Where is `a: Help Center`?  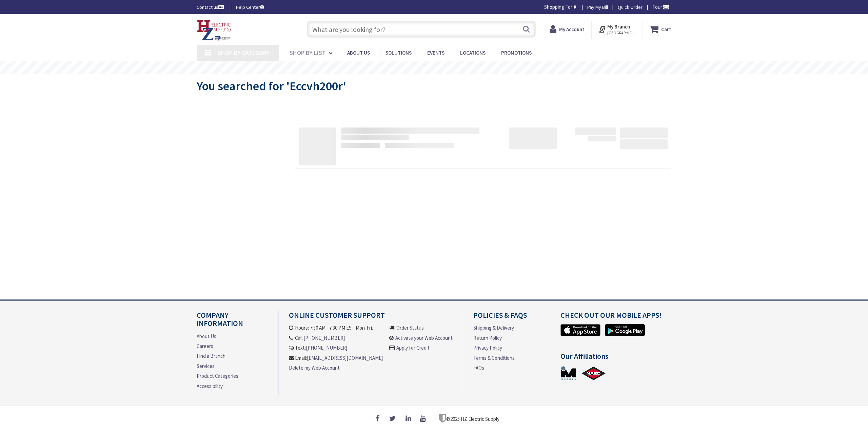 a: Help Center is located at coordinates (250, 7).